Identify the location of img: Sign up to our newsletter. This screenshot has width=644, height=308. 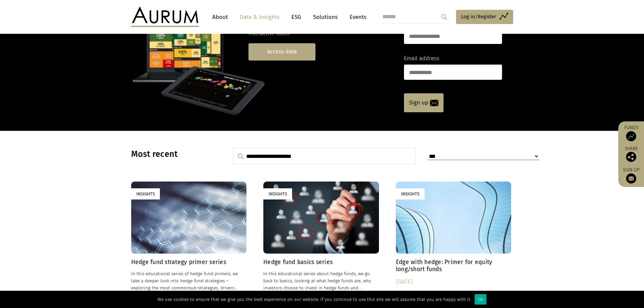
(631, 179).